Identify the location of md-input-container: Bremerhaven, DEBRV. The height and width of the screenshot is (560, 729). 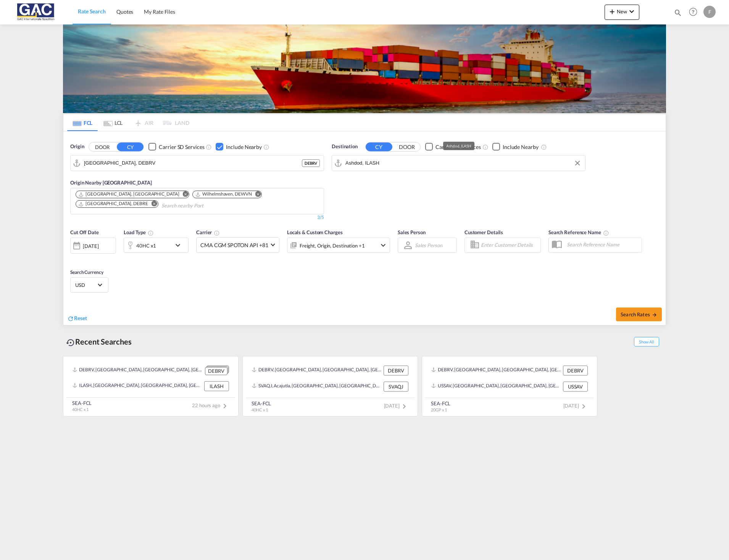
(197, 163).